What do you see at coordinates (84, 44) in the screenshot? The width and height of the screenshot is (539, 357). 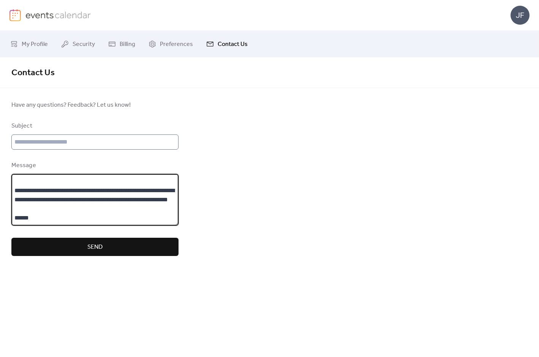 I see `span: Security` at bounding box center [84, 44].